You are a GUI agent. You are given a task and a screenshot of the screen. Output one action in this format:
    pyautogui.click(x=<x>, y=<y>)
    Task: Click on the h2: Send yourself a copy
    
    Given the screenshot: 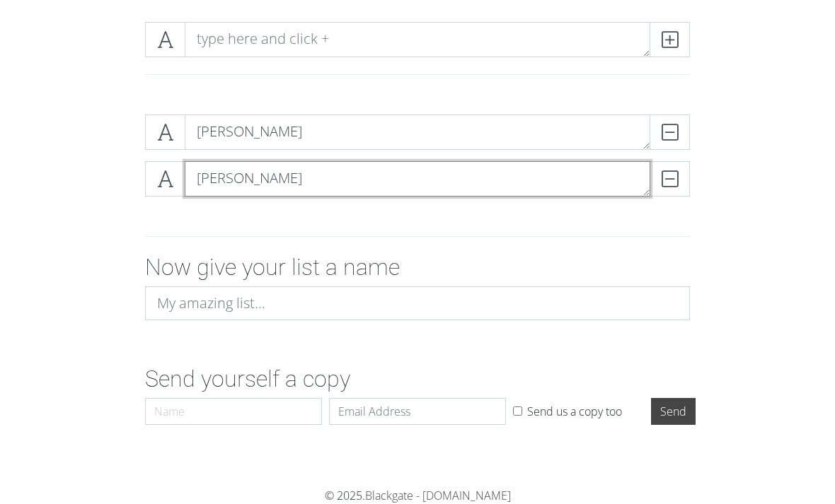 What is the action you would take?
    pyautogui.click(x=417, y=379)
    